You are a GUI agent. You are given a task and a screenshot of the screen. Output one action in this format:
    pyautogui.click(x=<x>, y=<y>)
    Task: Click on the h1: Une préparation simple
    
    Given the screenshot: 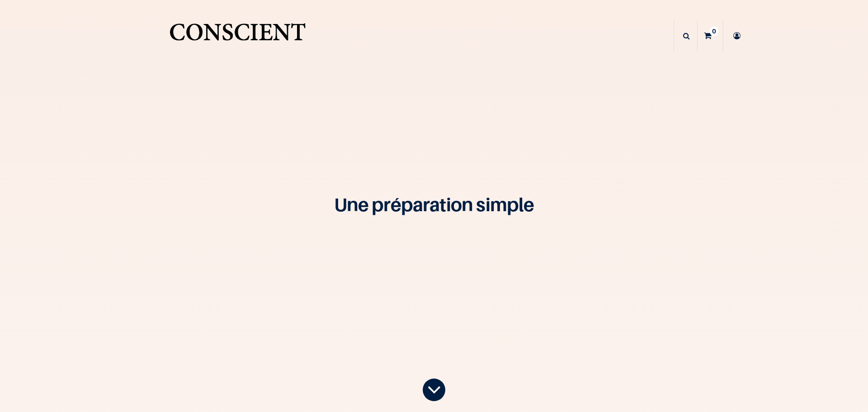 What is the action you would take?
    pyautogui.click(x=434, y=204)
    